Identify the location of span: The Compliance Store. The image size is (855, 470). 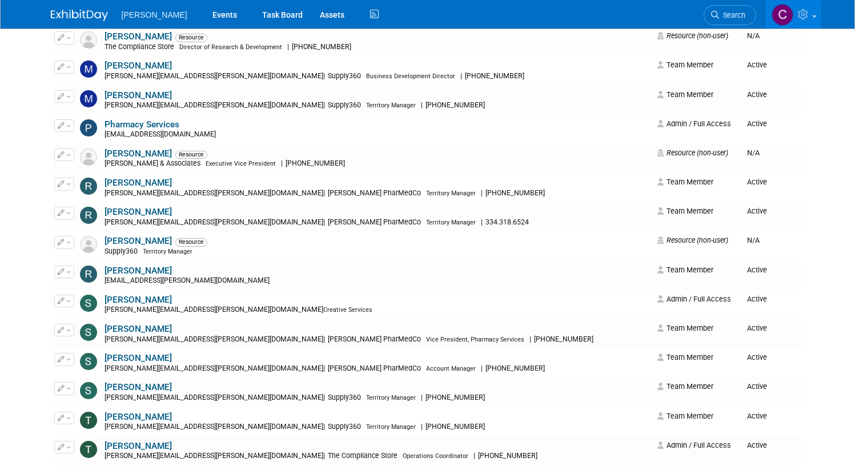
(141, 47).